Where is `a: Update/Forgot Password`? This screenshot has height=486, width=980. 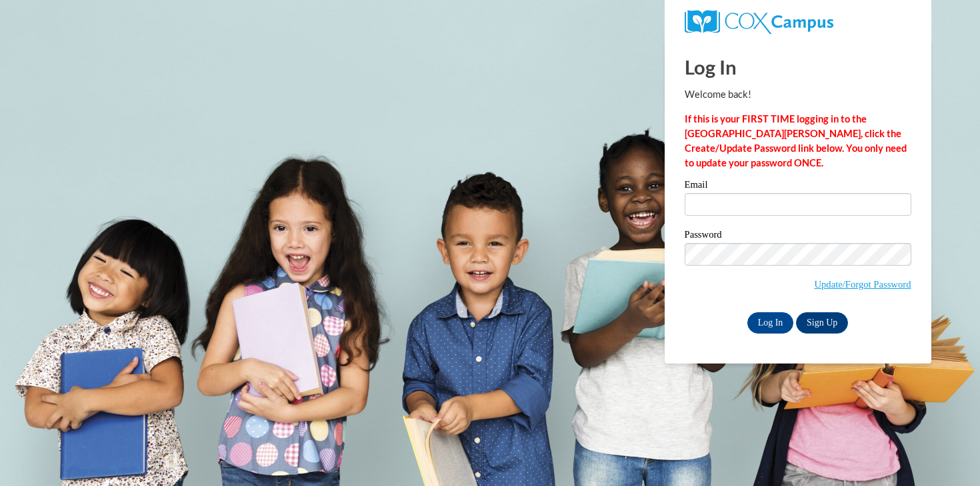
a: Update/Forgot Password is located at coordinates (862, 285).